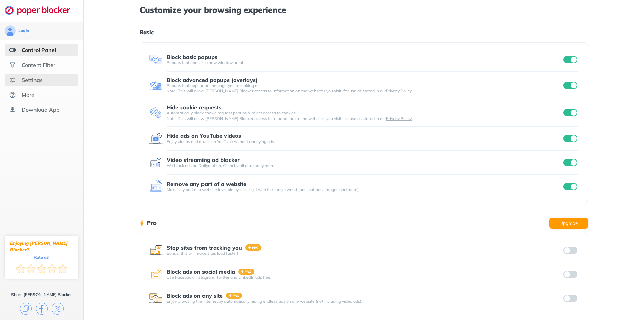 The height and width of the screenshot is (320, 644). Describe the element at coordinates (365, 62) in the screenshot. I see `div: Popups that open in a new window or tab.` at that location.